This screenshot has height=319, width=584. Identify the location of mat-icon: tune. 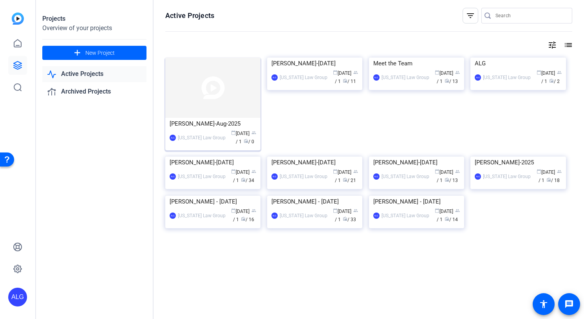
(552, 45).